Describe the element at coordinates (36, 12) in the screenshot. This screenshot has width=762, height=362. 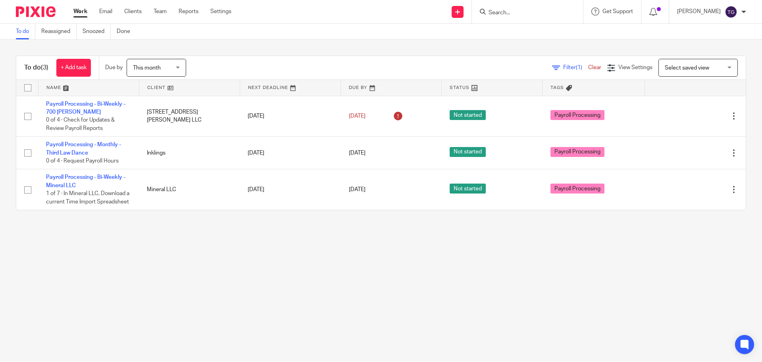
I see `img: Pixie` at that location.